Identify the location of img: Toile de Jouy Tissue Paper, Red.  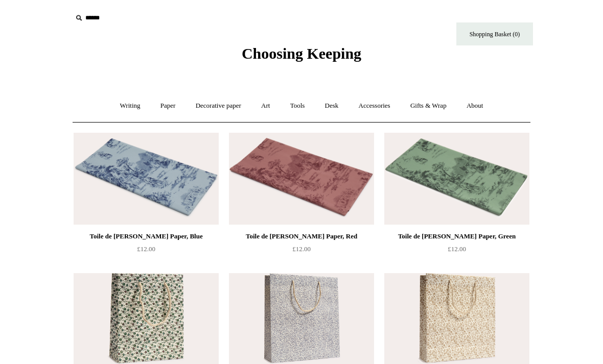
(302, 179).